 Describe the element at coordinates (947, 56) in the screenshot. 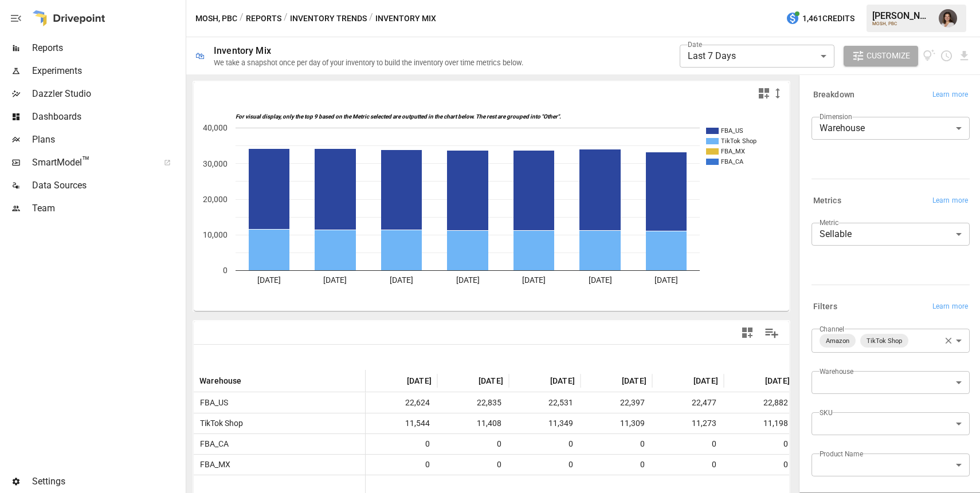

I see `button: Schedule report` at that location.